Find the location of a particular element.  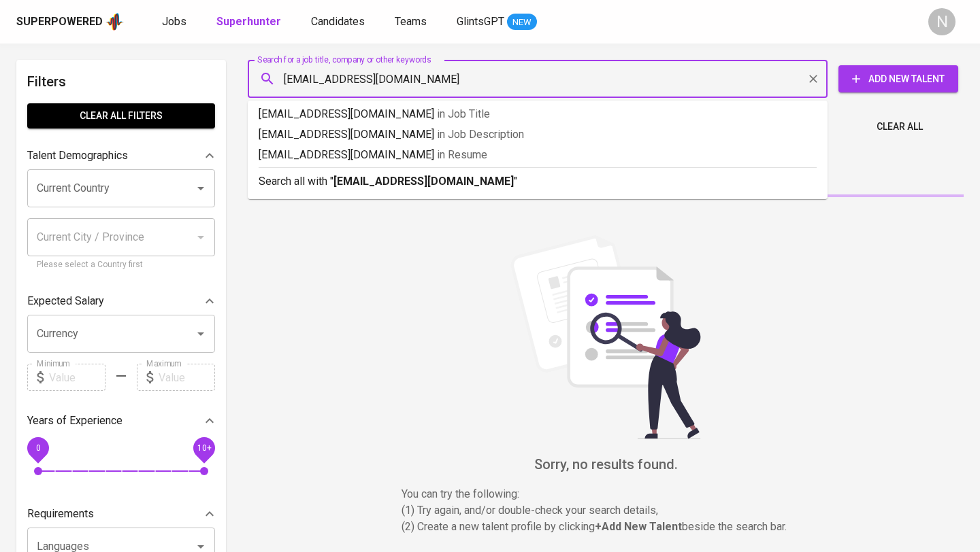

span: Teams is located at coordinates (410, 21).